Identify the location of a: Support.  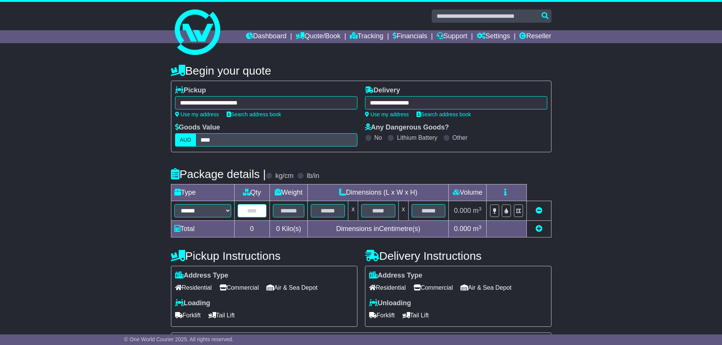
(452, 37).